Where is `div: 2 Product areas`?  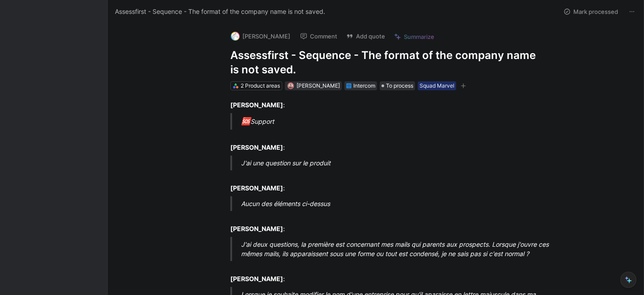 div: 2 Product areas is located at coordinates (260, 86).